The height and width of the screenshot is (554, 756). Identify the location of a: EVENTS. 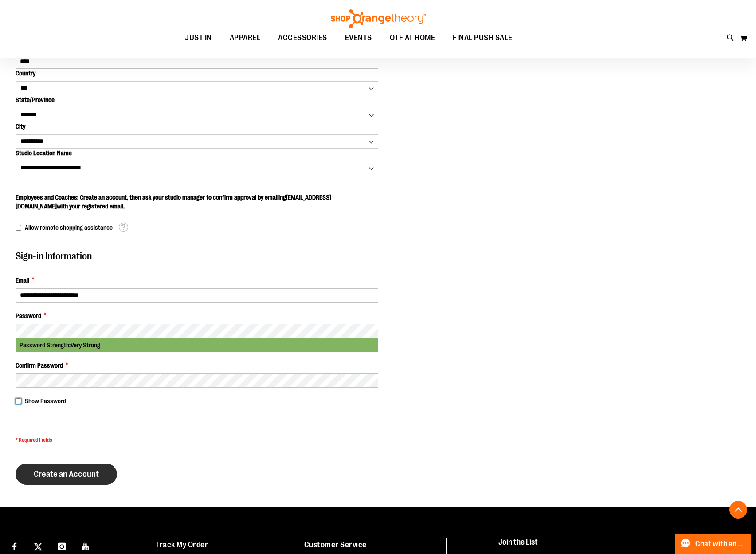
(358, 38).